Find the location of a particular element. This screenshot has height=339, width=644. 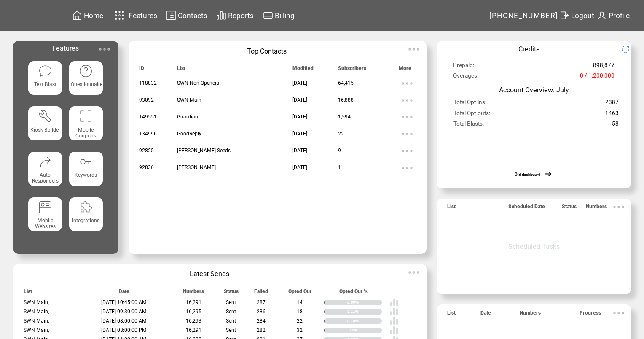

a: Contacts is located at coordinates (187, 15).